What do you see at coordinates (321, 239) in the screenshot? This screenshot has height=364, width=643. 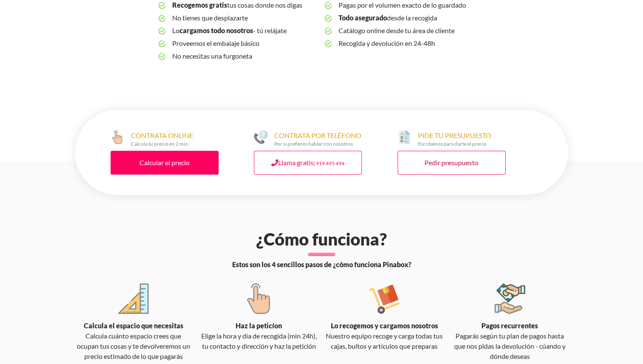 I see `h2: ¿Cómo funciona?` at bounding box center [321, 239].